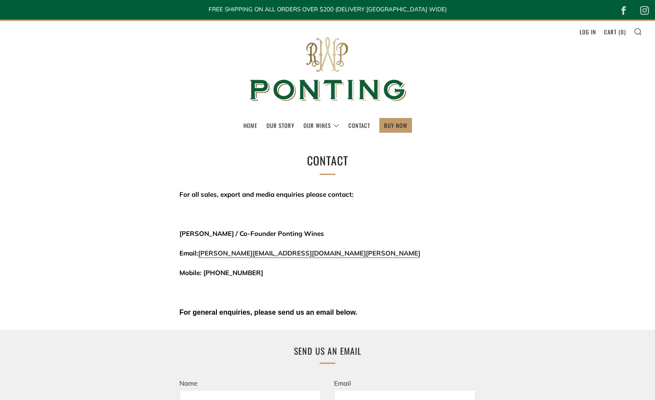 The height and width of the screenshot is (400, 655). I want to click on a: Home, so click(250, 125).